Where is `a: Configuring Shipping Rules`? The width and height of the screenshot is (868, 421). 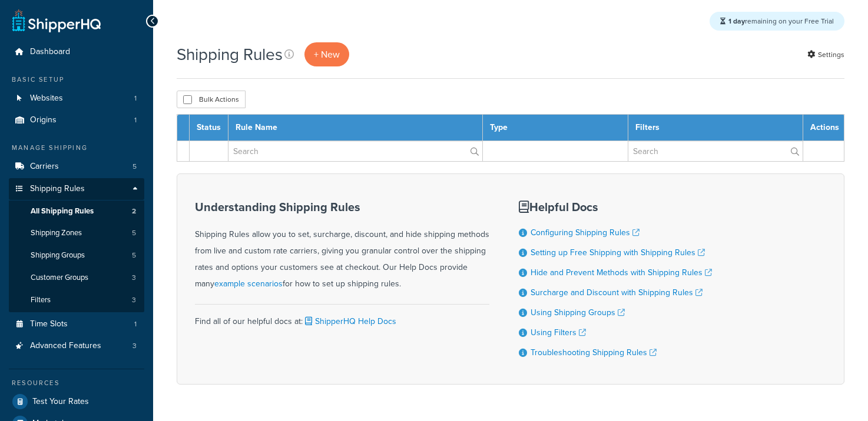 a: Configuring Shipping Rules is located at coordinates (585, 232).